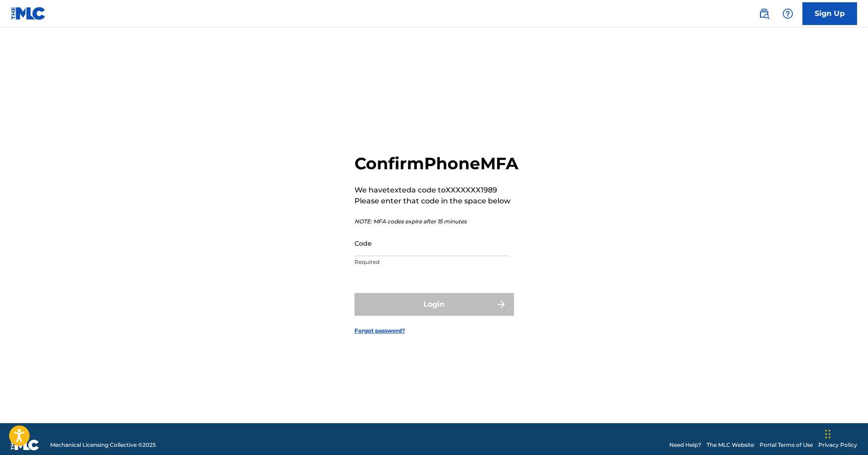  I want to click on img: MLC Logo, so click(28, 13).